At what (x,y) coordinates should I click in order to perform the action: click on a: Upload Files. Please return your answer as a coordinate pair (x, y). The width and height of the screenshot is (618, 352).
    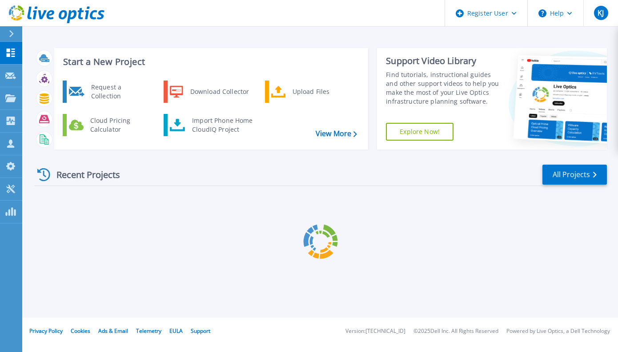
    Looking at the image, I should click on (310, 92).